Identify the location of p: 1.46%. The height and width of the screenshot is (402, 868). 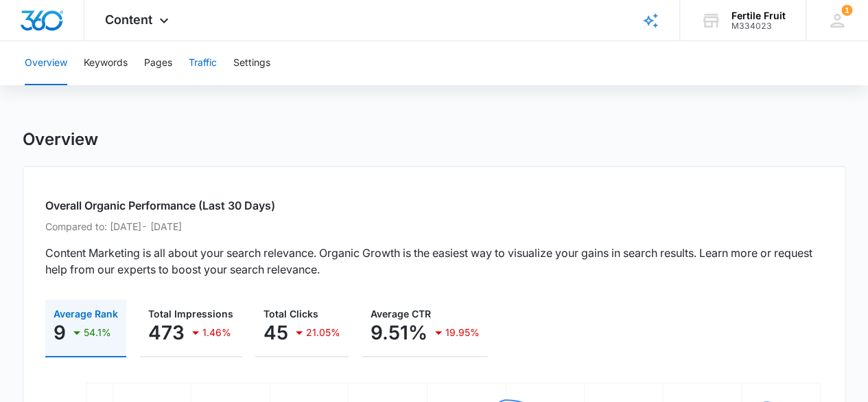
(217, 332).